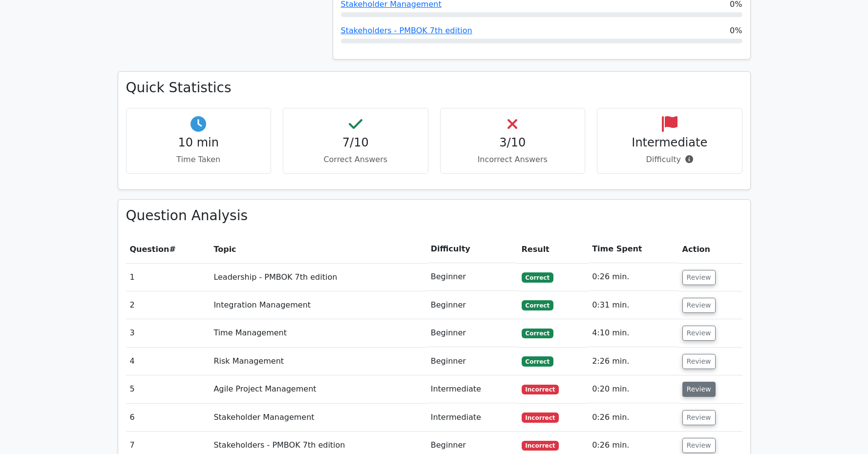 This screenshot has width=868, height=454. What do you see at coordinates (168, 417) in the screenshot?
I see `td: 6` at bounding box center [168, 417].